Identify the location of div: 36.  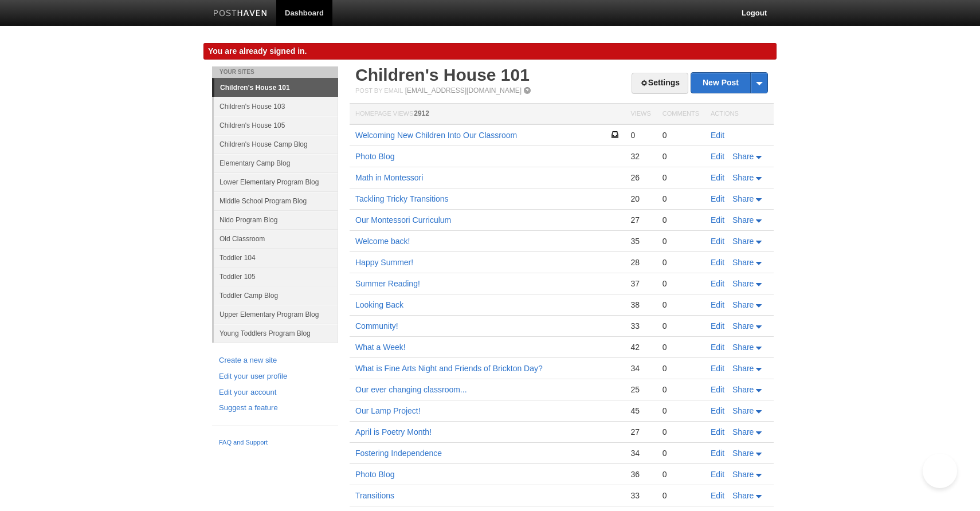
(640, 474).